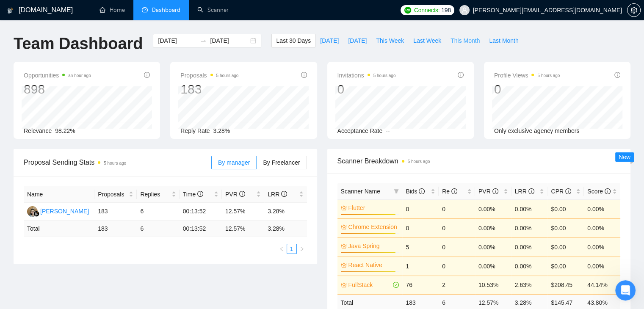  I want to click on button: Emoji picker, so click(17, 241).